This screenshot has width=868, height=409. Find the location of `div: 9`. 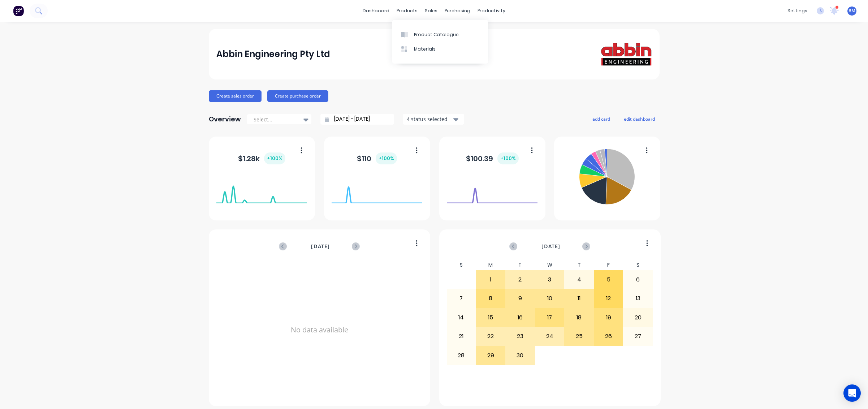

div: 9 is located at coordinates (520, 299).